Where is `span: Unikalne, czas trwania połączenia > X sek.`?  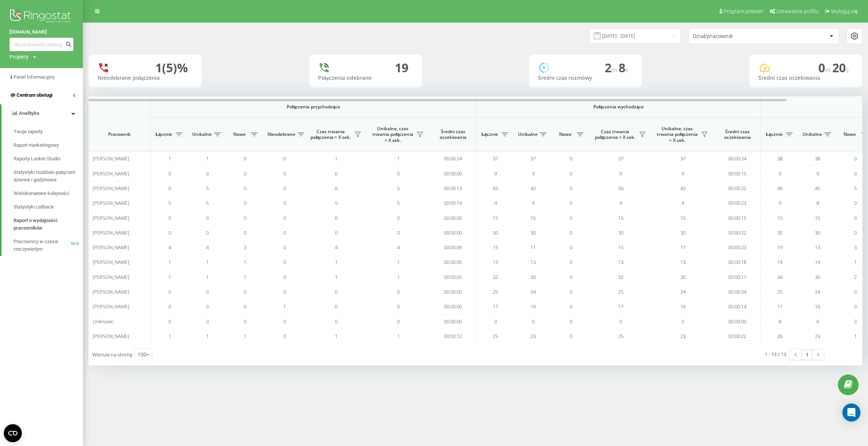
span: Unikalne, czas trwania połączenia > X sek. is located at coordinates (393, 135).